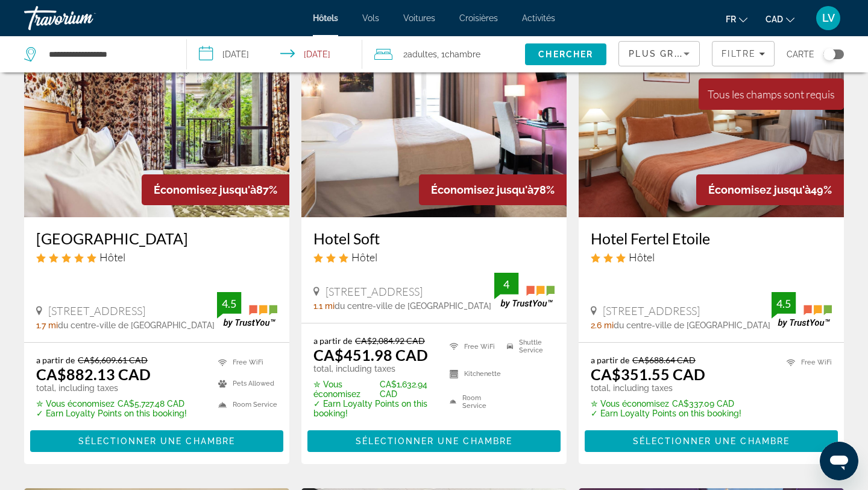 Image resolution: width=868 pixels, height=490 pixels. Describe the element at coordinates (538, 18) in the screenshot. I see `a: Activités` at that location.